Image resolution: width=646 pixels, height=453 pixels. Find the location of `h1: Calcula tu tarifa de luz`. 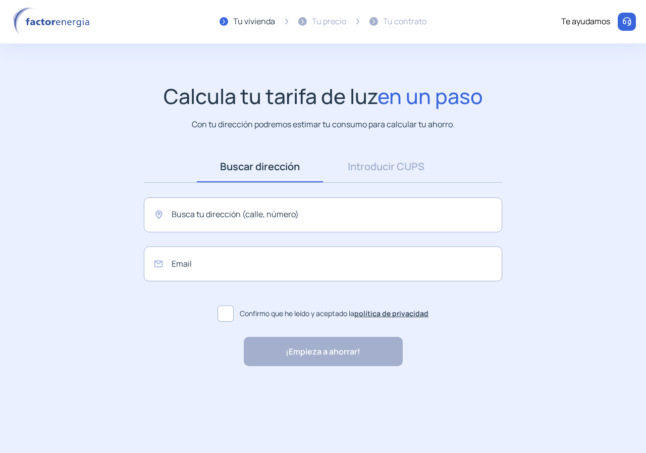

h1: Calcula tu tarifa de luz is located at coordinates (323, 96).